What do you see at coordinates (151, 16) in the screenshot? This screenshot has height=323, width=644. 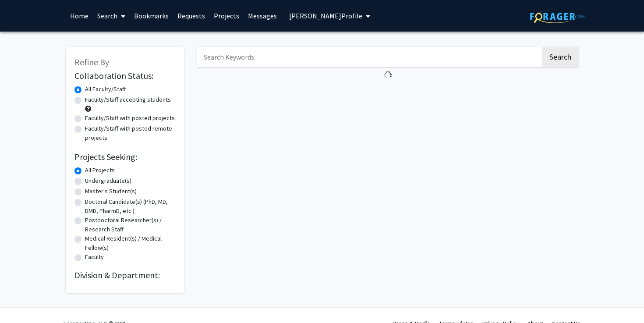 I see `a: Bookmarks` at bounding box center [151, 16].